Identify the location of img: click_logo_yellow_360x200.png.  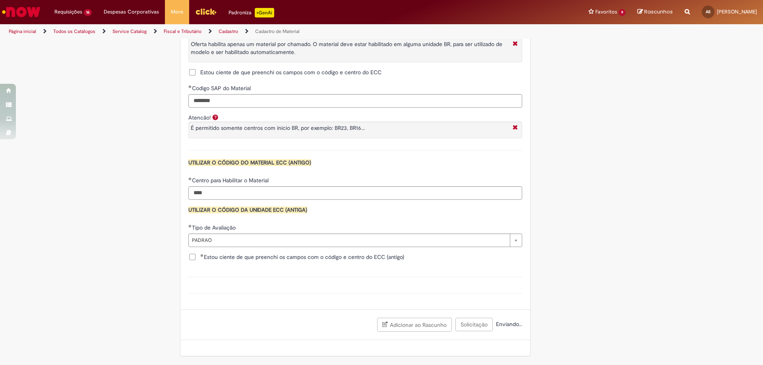
(206, 12).